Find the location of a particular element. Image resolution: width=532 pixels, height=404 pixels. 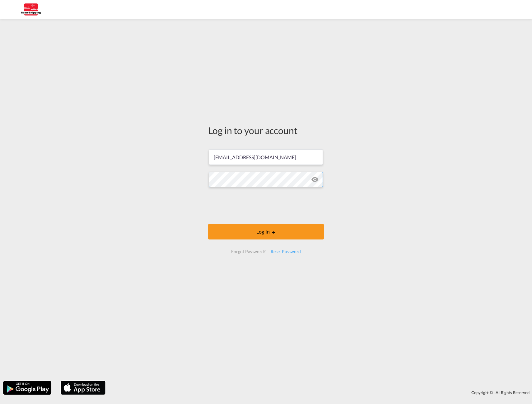

md-icon: icon-eye-off is located at coordinates (315, 179).